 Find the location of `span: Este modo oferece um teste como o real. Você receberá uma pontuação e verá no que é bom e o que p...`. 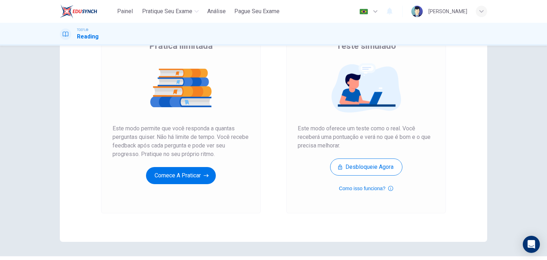

span: Este modo oferece um teste como o real. Você receberá uma pontuação e verá no que é bom e o que p... is located at coordinates (366, 137).